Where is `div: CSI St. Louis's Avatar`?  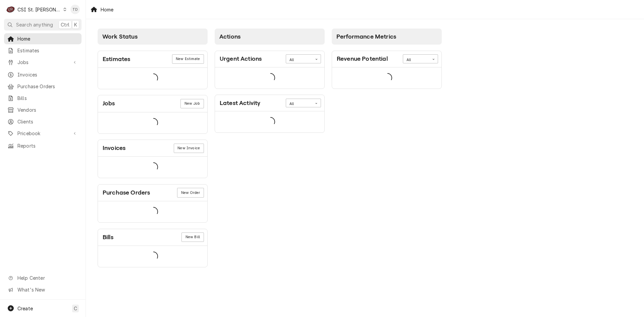
div: CSI St. Louis's Avatar is located at coordinates (11, 9).